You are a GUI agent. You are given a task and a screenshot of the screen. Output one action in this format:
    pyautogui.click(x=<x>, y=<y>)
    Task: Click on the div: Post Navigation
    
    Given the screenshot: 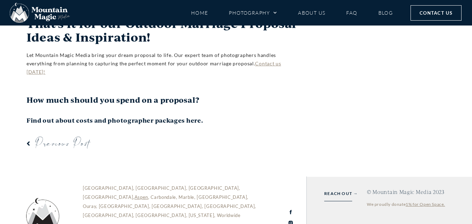 What is the action you would take?
    pyautogui.click(x=163, y=144)
    